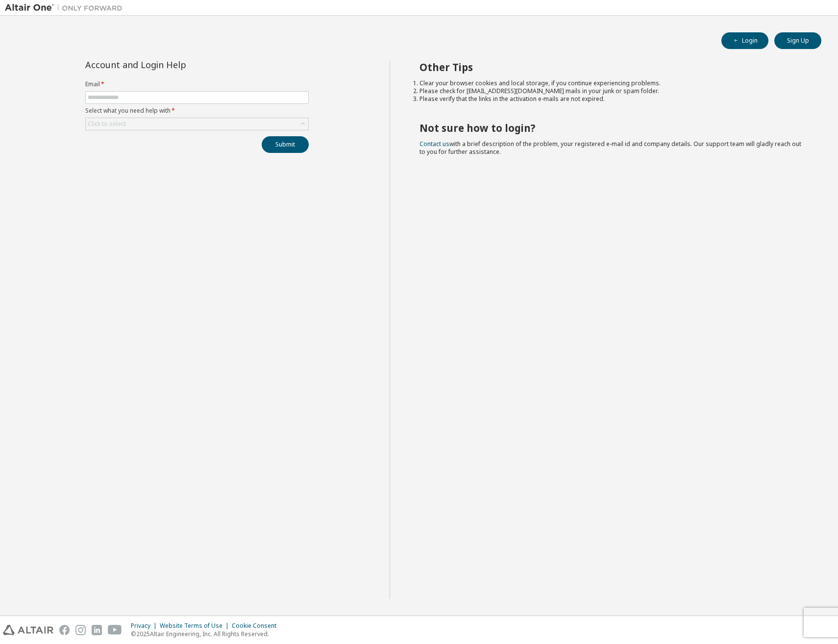  Describe the element at coordinates (80, 629) in the screenshot. I see `img: instagram.svg` at that location.